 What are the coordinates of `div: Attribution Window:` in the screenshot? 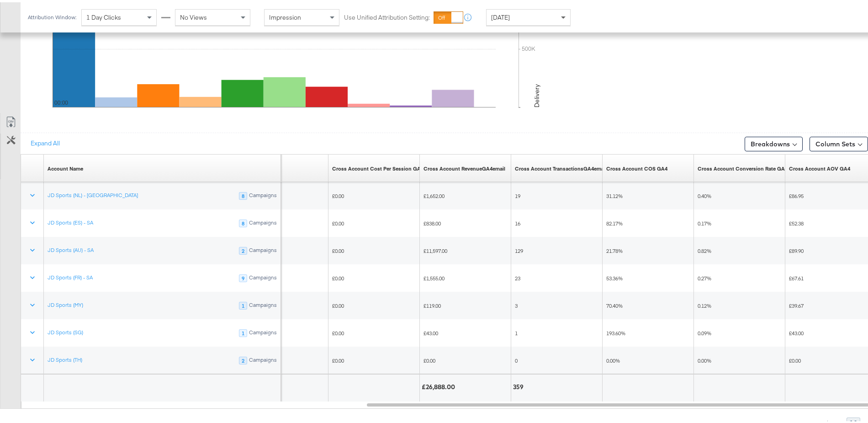 It's located at (52, 15).